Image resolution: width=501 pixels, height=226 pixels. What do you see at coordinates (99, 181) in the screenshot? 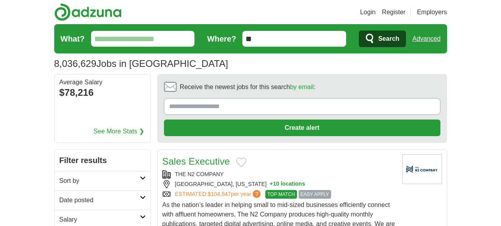
I see `h2: Sort by` at bounding box center [99, 181].